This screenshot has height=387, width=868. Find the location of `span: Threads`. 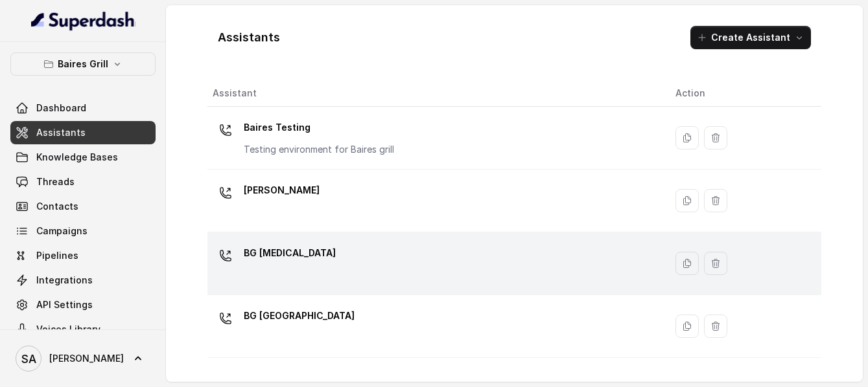

span: Threads is located at coordinates (55, 182).